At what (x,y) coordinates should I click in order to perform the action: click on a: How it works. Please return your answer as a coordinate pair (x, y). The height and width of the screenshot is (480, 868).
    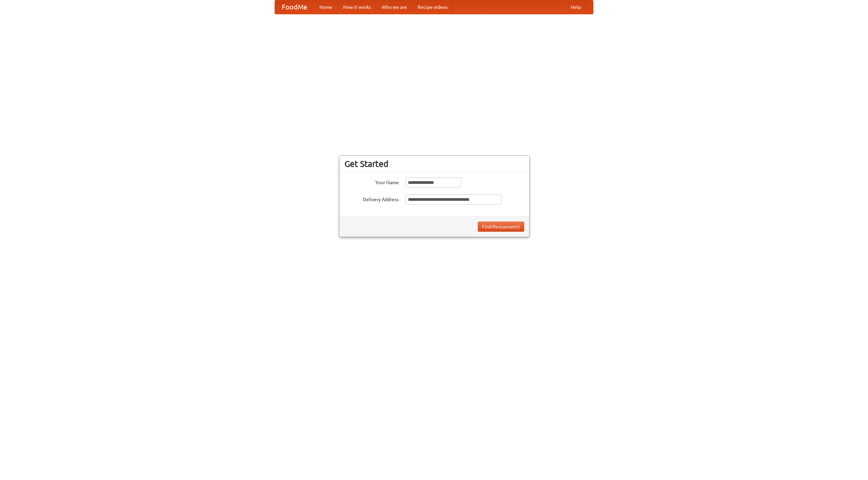
    Looking at the image, I should click on (357, 7).